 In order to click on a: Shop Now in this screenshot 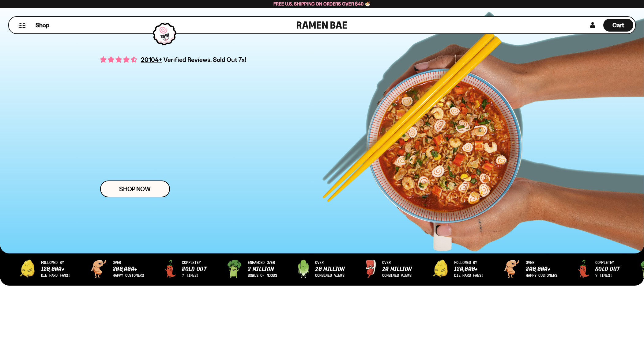, I will do `click(135, 189)`.